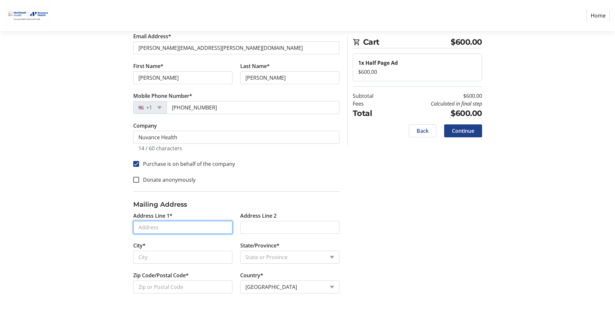 The width and height of the screenshot is (615, 309). What do you see at coordinates (236, 205) in the screenshot?
I see `h3: Mailing Address` at bounding box center [236, 205].